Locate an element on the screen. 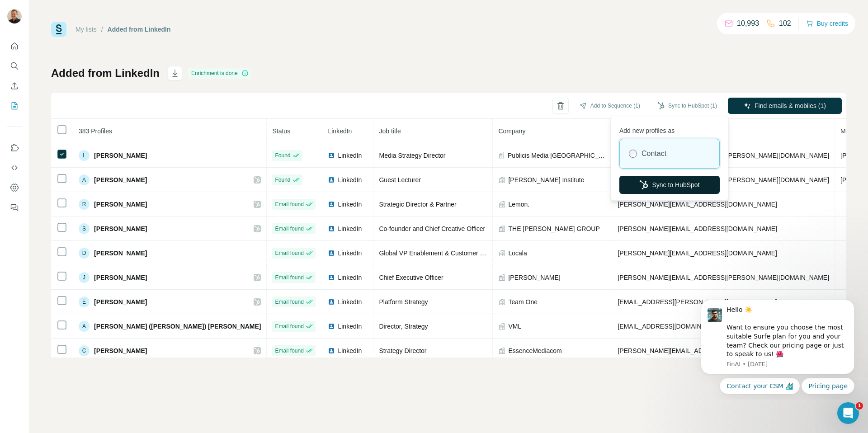 The image size is (868, 433). p: Add new profiles as is located at coordinates (669, 129).